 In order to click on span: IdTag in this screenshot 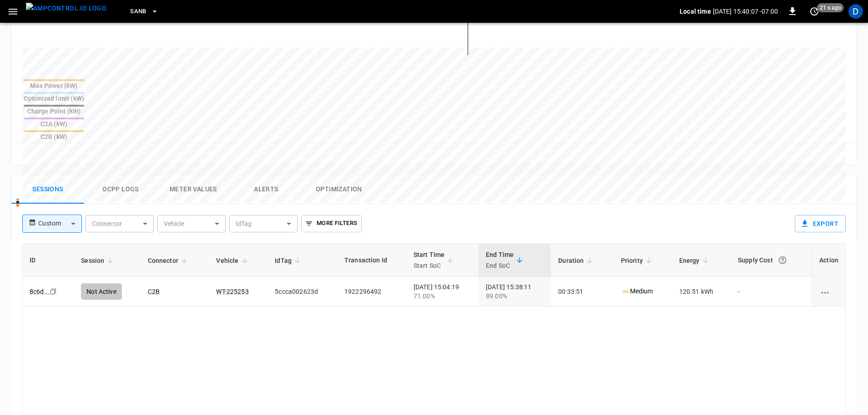, I will do `click(289, 260)`.